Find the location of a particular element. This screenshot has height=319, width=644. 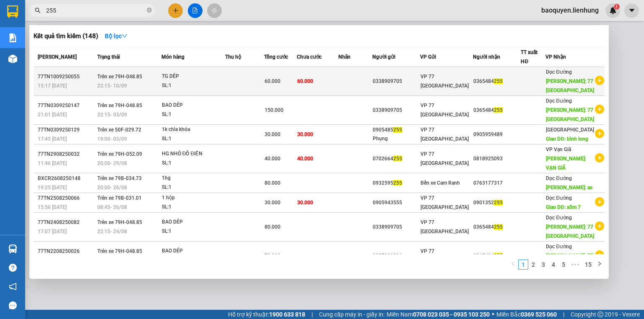

div: TG DÉP is located at coordinates (193, 76).